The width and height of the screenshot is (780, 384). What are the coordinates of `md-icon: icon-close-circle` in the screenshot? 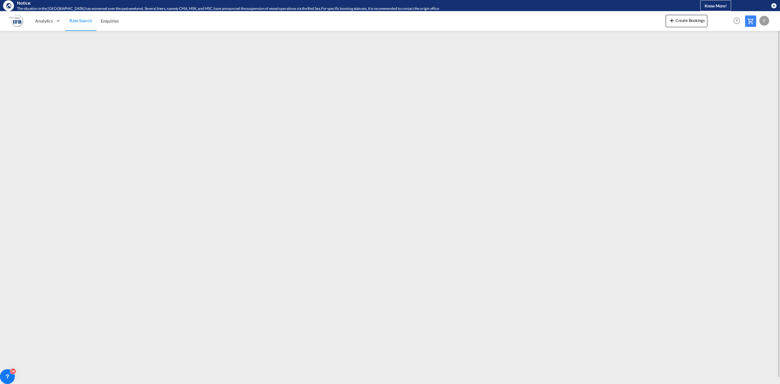 It's located at (774, 6).